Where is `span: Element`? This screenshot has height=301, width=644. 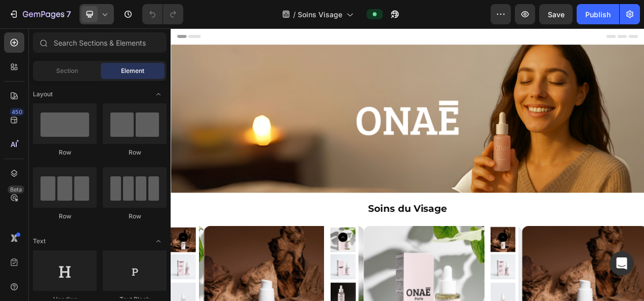
span: Element is located at coordinates (133, 71).